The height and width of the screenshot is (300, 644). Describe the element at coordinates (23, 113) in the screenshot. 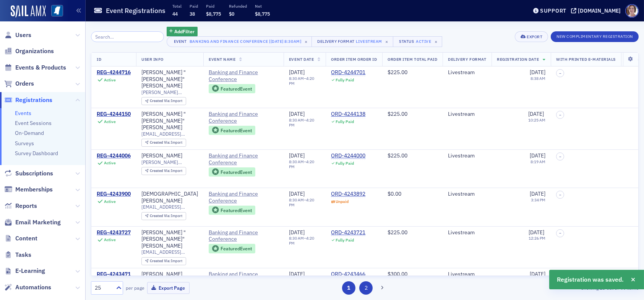

I see `a: Events` at that location.